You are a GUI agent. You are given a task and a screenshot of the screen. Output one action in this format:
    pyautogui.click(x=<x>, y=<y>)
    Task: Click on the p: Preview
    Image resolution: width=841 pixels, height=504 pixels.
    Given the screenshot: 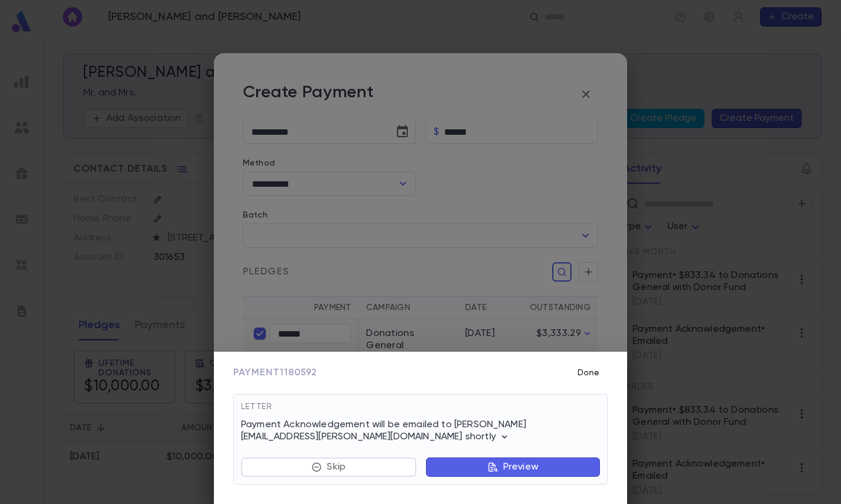 What is the action you would take?
    pyautogui.click(x=521, y=466)
    